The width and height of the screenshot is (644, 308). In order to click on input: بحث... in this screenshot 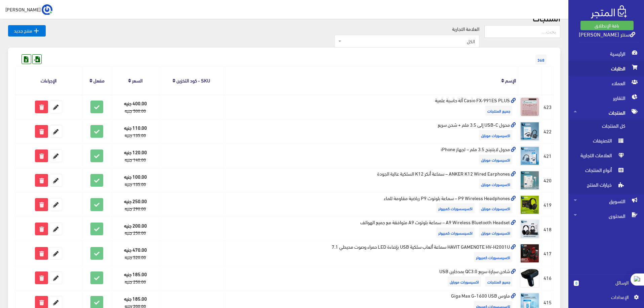, I will do `click(522, 31)`.